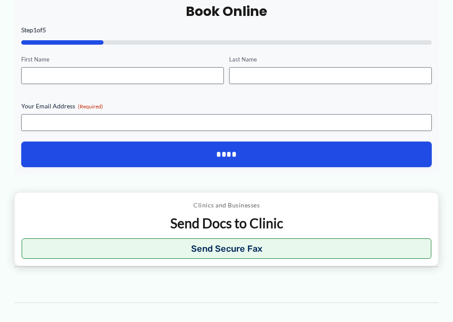 This screenshot has width=453, height=322. I want to click on p: Step of, so click(226, 30).